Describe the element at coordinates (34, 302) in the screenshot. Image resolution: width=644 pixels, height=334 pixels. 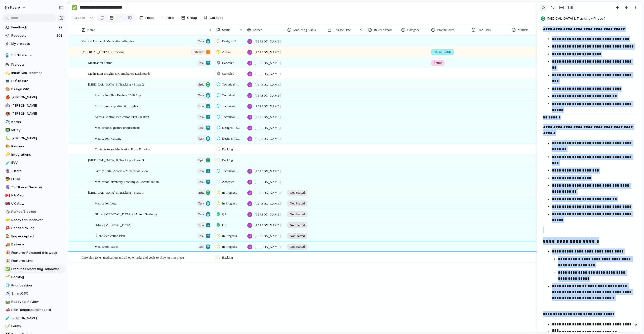
I see `div: 🛤️Ready for Review` at that location.